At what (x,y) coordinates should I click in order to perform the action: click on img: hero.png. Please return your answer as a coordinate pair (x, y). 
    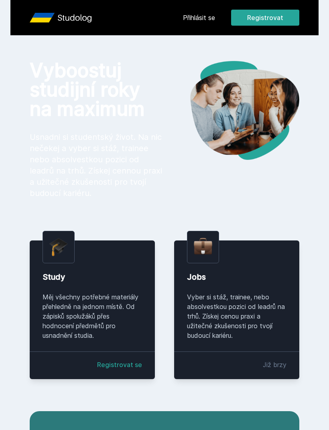
    Looking at the image, I should click on (232, 110).